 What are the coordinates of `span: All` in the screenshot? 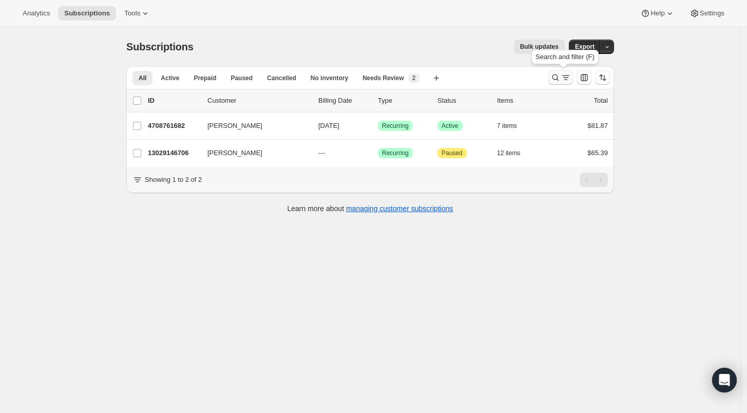 It's located at (142, 78).